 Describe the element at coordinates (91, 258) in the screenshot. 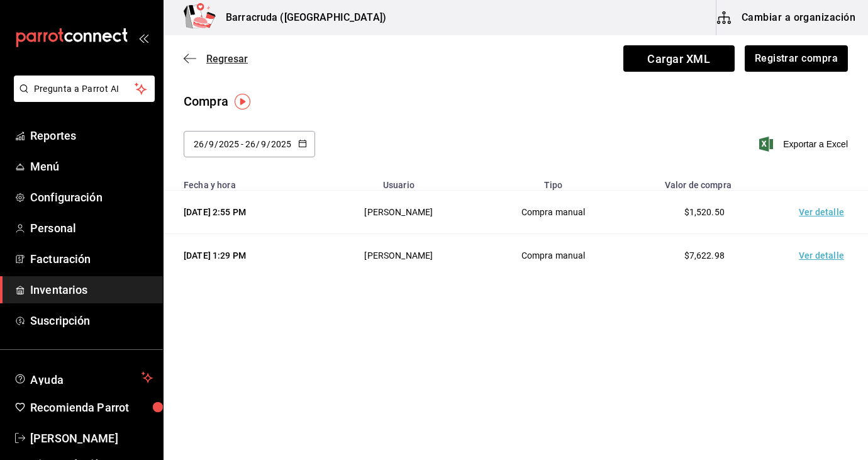

I see `span: Facturación` at that location.